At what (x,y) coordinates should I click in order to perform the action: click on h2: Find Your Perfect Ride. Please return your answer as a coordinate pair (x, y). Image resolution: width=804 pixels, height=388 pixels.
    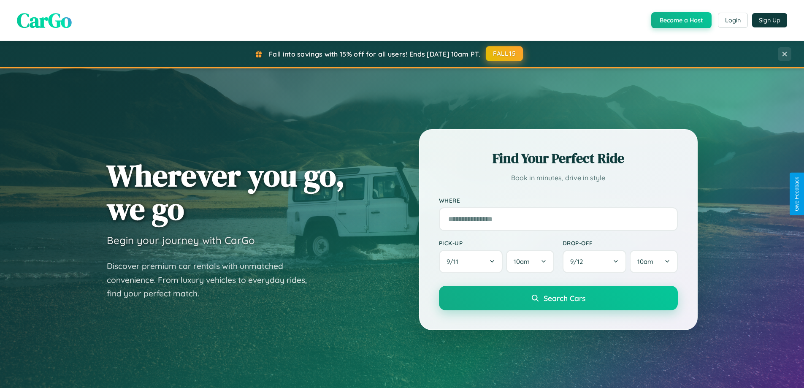
    Looking at the image, I should click on (558, 158).